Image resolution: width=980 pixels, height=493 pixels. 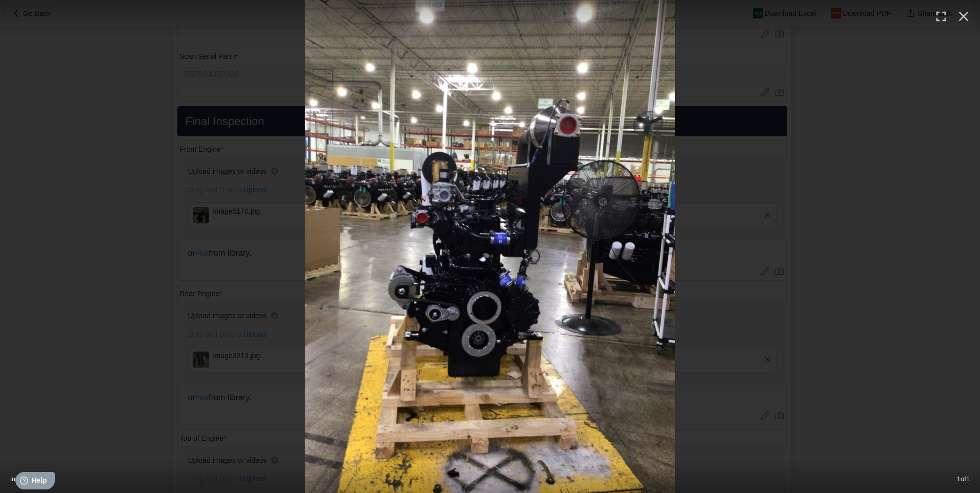 I want to click on button: Enter fullscreen (f), so click(x=942, y=16).